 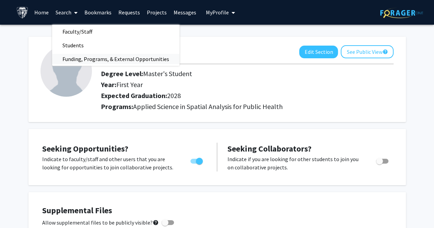 I want to click on span: 2028, so click(x=174, y=95).